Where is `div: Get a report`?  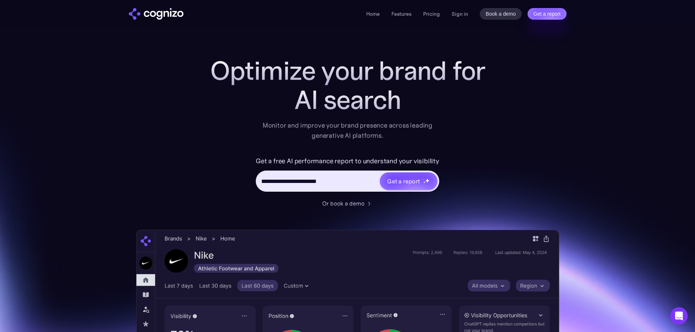 div: Get a report is located at coordinates (403, 181).